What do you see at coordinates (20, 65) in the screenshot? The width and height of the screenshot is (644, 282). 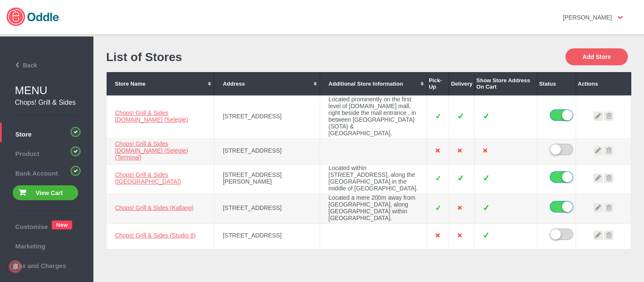 I see `span: Back` at bounding box center [20, 65].